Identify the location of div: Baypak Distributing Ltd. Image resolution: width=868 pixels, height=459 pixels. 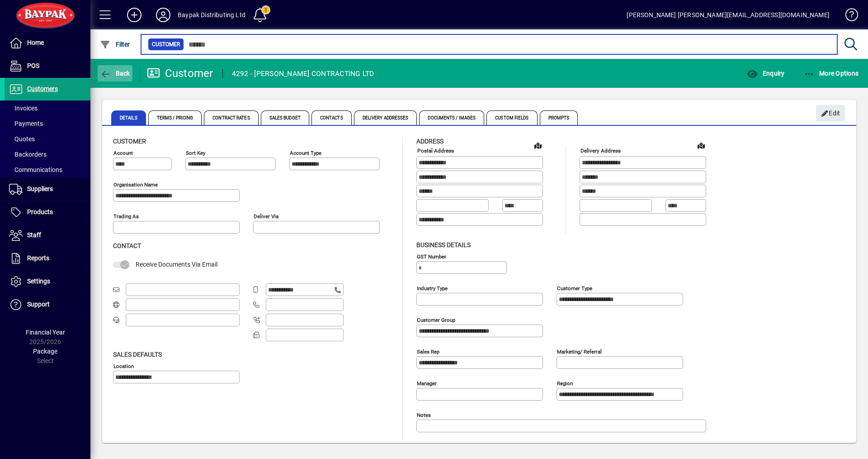
(212, 15).